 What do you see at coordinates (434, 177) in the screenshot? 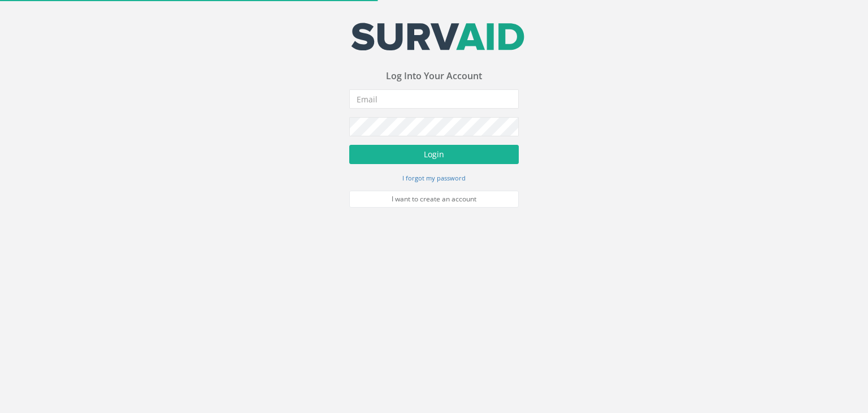
I see `a: I forgot my password` at bounding box center [434, 177].